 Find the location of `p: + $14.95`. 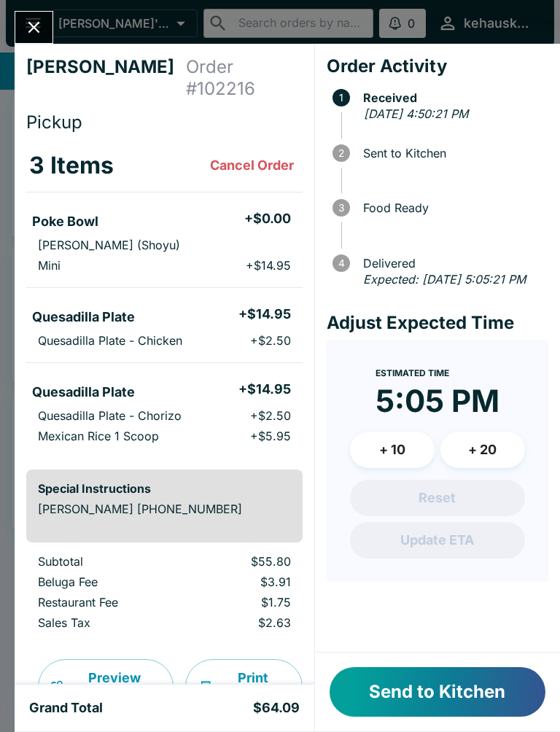

p: + $14.95 is located at coordinates (269, 265).